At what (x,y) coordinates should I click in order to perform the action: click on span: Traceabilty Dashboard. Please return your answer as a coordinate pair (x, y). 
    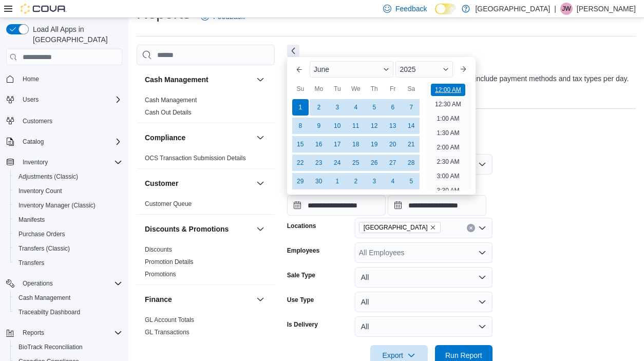
    Looking at the image, I should click on (49, 312).